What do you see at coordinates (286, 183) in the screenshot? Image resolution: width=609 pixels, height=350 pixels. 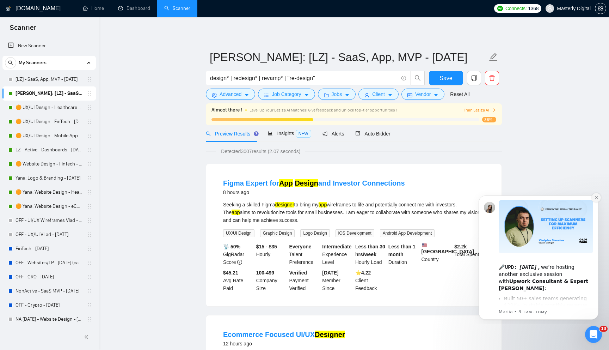 I see `mark: App` at bounding box center [286, 183].